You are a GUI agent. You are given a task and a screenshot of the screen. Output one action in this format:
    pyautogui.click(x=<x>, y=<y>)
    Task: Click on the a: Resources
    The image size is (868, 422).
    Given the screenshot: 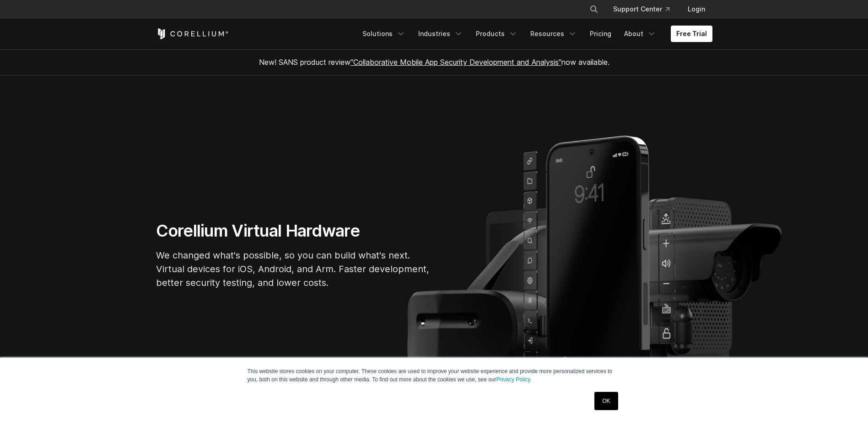 What is the action you would take?
    pyautogui.click(x=554, y=34)
    